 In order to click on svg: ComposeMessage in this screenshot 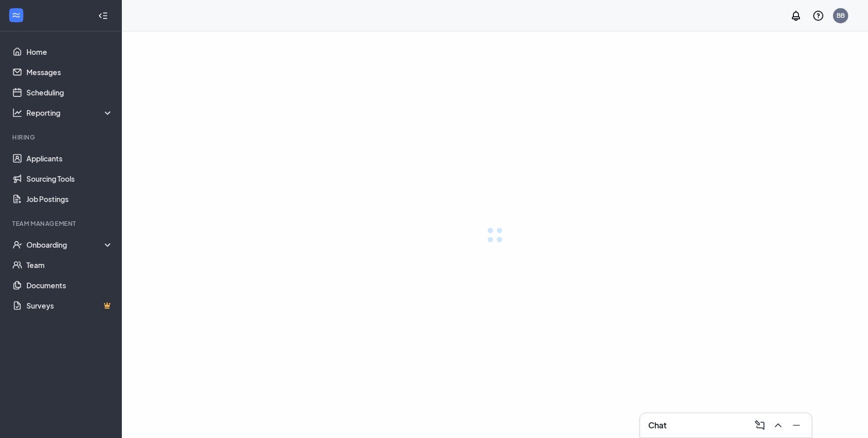, I will do `click(760, 425)`.